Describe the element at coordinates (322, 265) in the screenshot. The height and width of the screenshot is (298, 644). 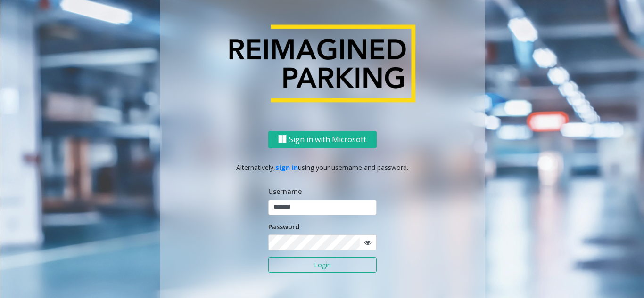
I see `button: Login` at that location.